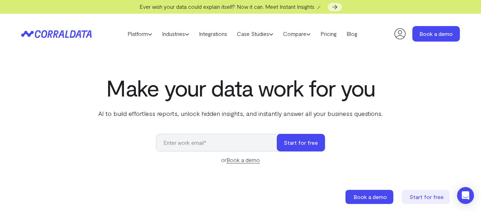  What do you see at coordinates (427, 197) in the screenshot?
I see `span: Start for free` at bounding box center [427, 197].